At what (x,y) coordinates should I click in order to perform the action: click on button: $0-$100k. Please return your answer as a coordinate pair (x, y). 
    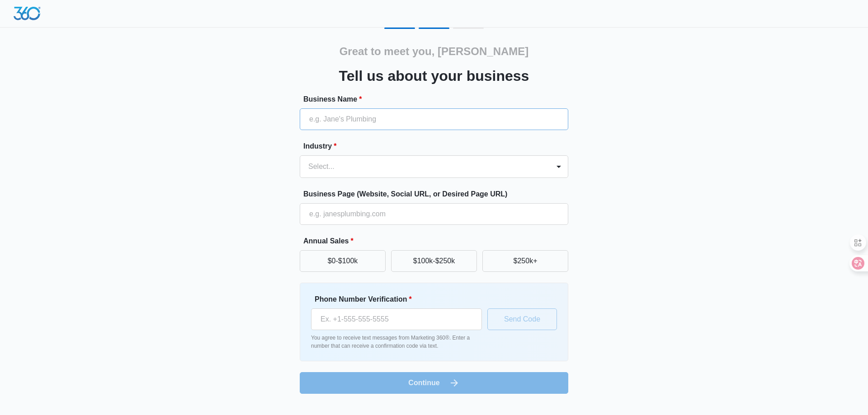
    Looking at the image, I should click on (343, 261).